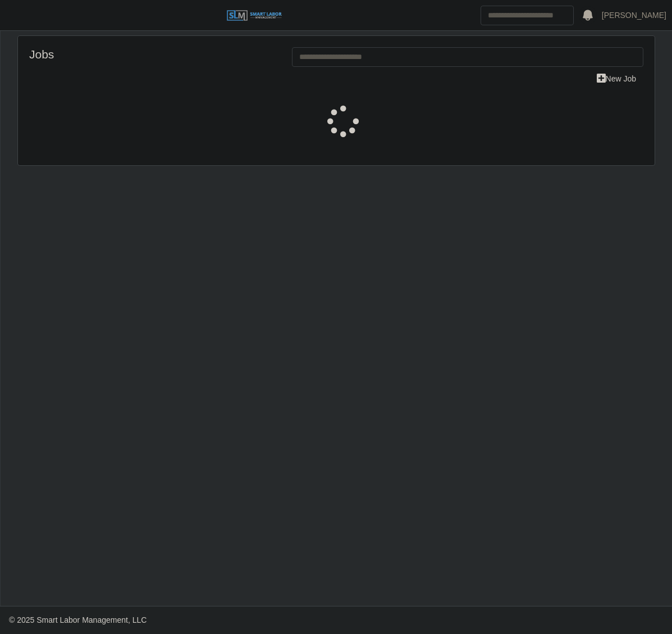 This screenshot has width=672, height=634. I want to click on h4: Jobs, so click(152, 54).